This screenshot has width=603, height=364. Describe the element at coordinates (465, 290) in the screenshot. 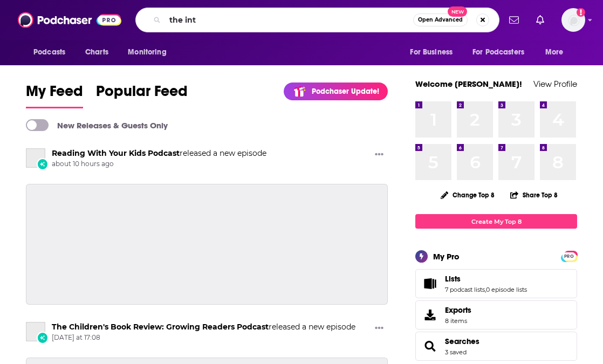

I see `a: 7 podcast lists` at that location.